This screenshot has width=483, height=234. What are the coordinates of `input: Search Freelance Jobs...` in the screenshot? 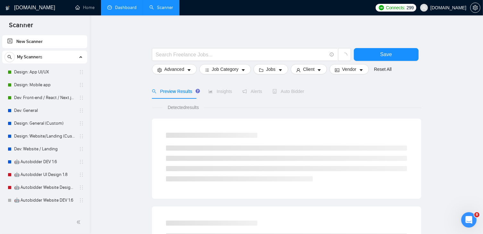 It's located at (242, 55).